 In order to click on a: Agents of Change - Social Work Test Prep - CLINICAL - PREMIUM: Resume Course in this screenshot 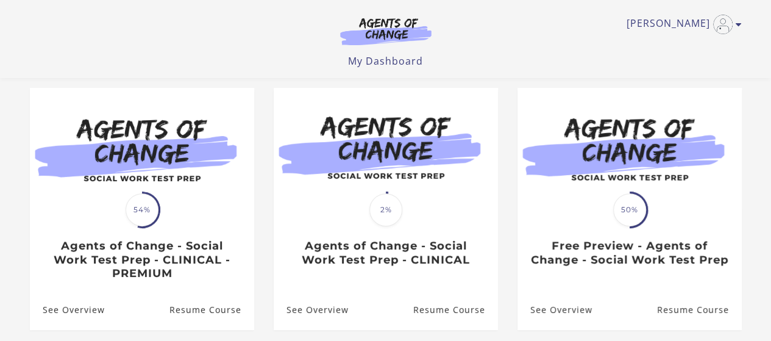, I will do `click(211, 309)`.